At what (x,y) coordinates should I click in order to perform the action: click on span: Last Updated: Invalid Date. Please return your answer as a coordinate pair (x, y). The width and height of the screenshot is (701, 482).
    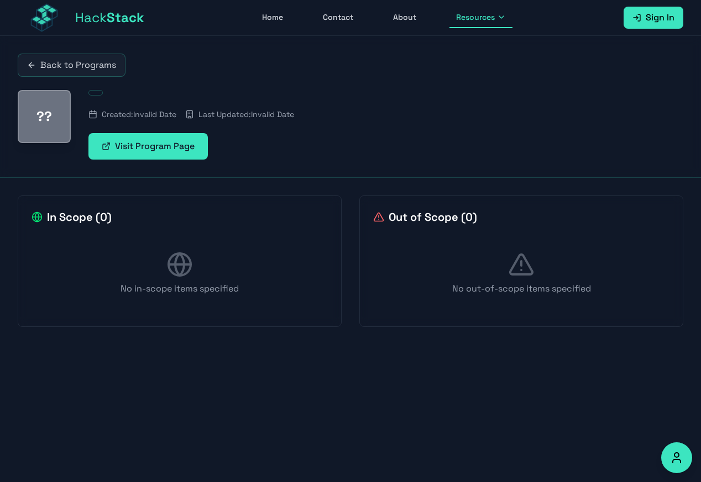
    Looking at the image, I should click on (246, 114).